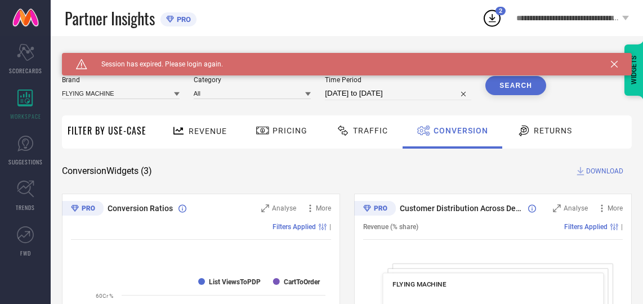 The width and height of the screenshot is (643, 304). I want to click on span: Category, so click(252, 80).